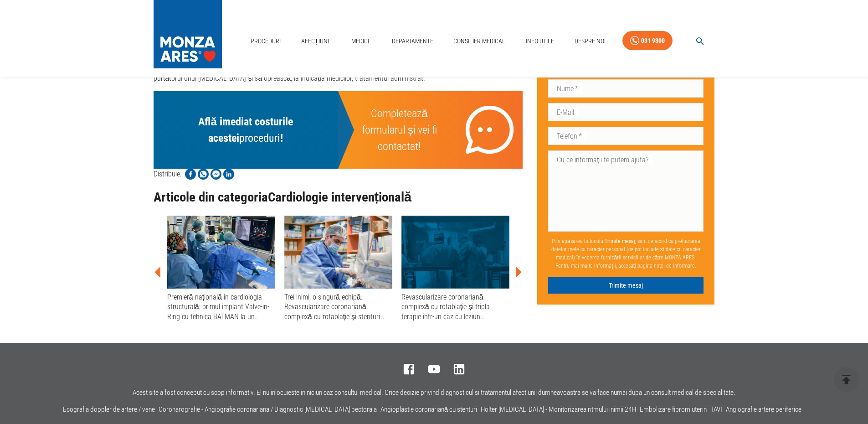 Image resolution: width=868 pixels, height=424 pixels. What do you see at coordinates (221, 269) in the screenshot?
I see `a: Premieră națională în cardiologia structurală: primul implant Valve-in-Ring cu tehnica BATMAN la ...` at bounding box center [221, 269].